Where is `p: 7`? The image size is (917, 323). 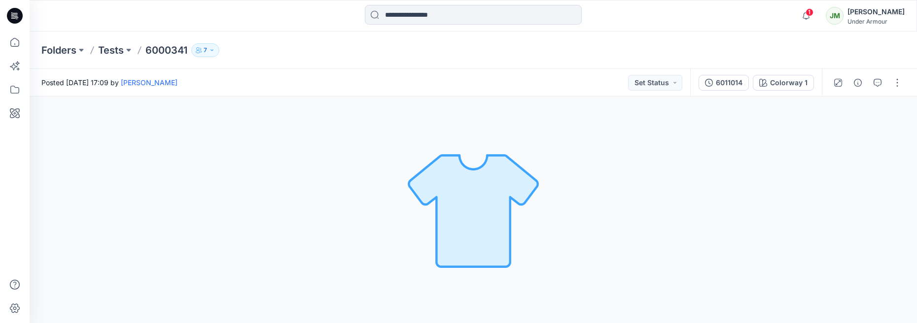 p: 7 is located at coordinates (205, 50).